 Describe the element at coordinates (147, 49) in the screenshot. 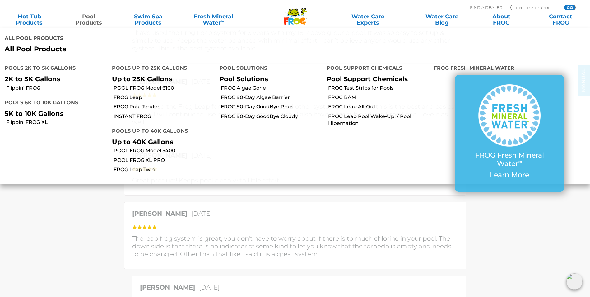

I see `p: All Pool Products` at that location.